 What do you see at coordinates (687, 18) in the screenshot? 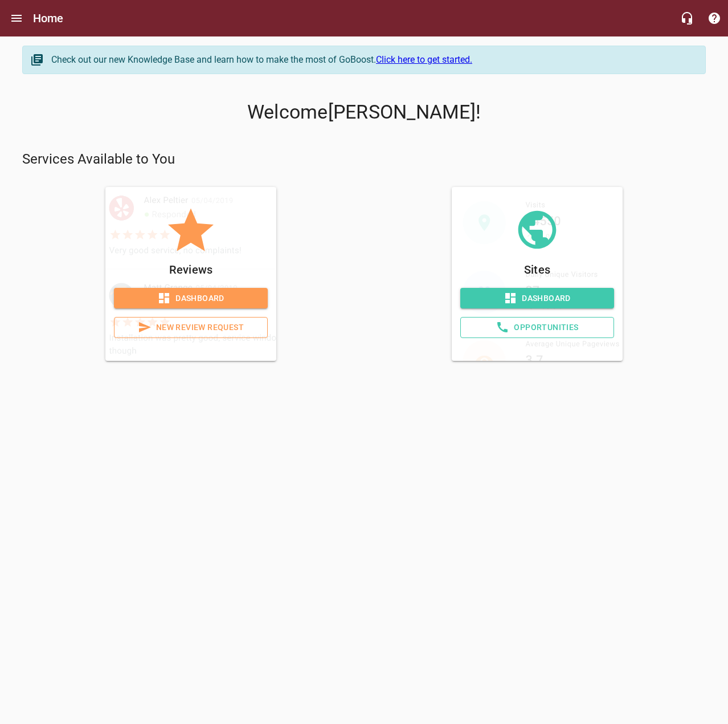
I see `button: Live Chat` at bounding box center [687, 18].